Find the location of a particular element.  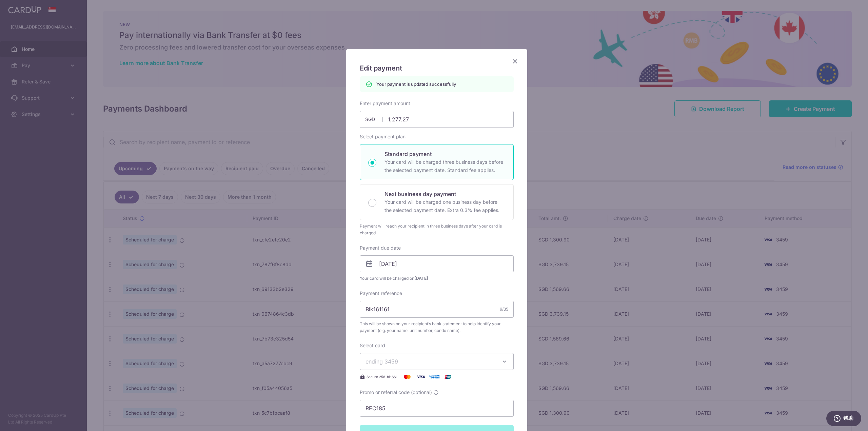

p: Standard payment is located at coordinates (445, 154).